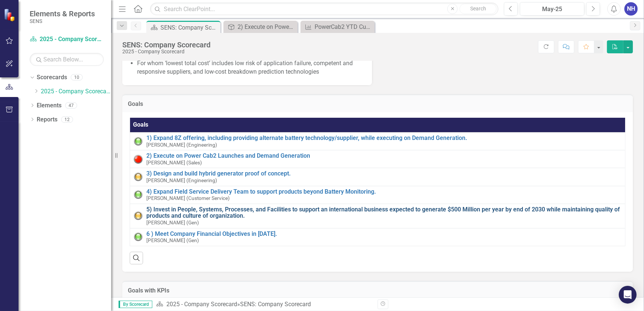 This screenshot has width=644, height=311. I want to click on span: Search, so click(478, 9).